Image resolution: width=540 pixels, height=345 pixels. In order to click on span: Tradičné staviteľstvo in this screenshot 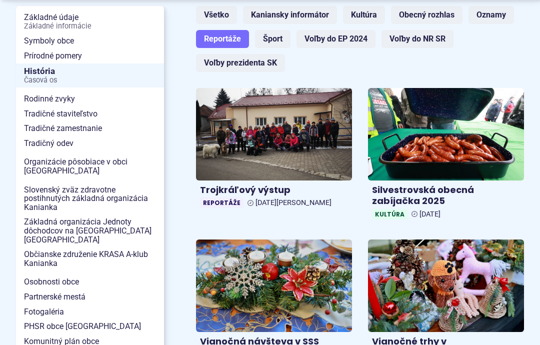, I will do `click(90, 114)`.